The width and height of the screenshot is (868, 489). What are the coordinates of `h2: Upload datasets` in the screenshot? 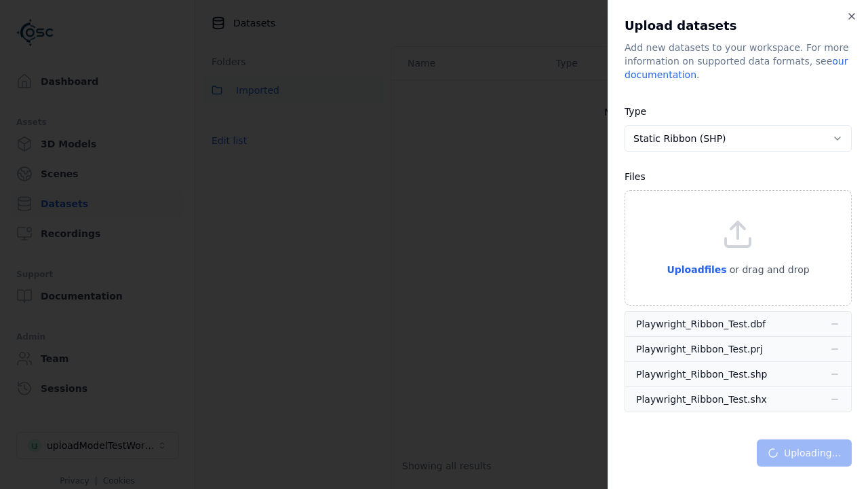 It's located at (738, 26).